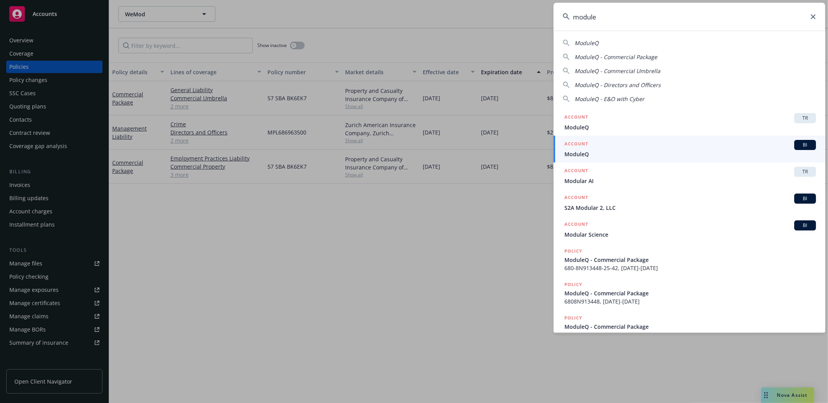 This screenshot has height=403, width=828. What do you see at coordinates (610, 99) in the screenshot?
I see `span: ModuleQ - E&O with Cyber` at bounding box center [610, 99].